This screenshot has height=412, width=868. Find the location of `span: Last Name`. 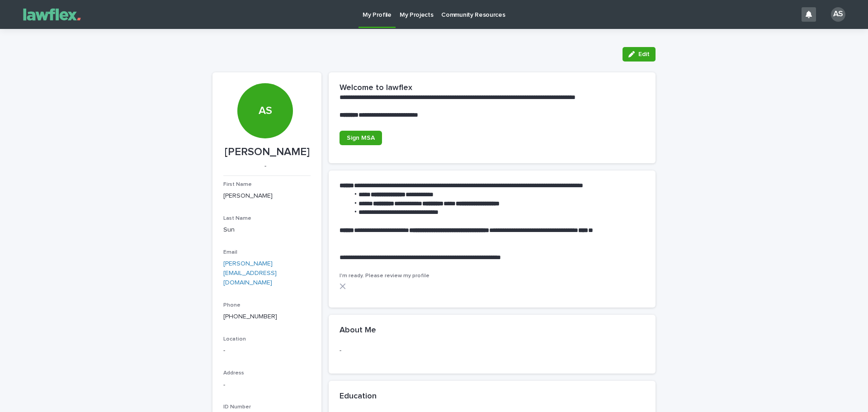

span: Last Name is located at coordinates (237, 218).